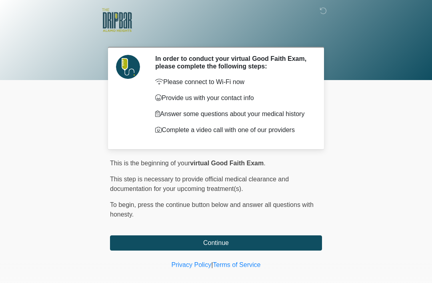 This screenshot has width=432, height=283. Describe the element at coordinates (117, 20) in the screenshot. I see `img: The DRIPBaR - Alamo Heights Logo` at that location.